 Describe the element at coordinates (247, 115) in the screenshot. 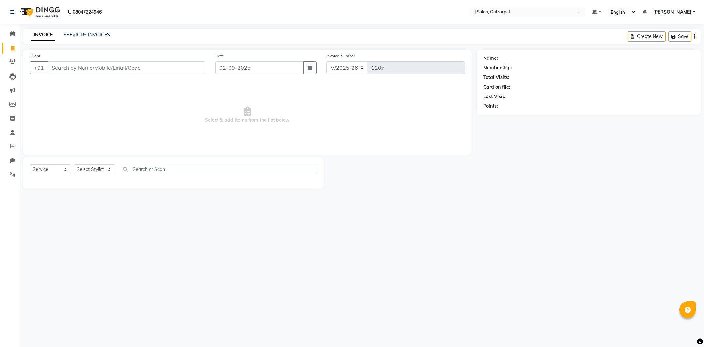

I see `span: Select & add items from the list below` at that location.